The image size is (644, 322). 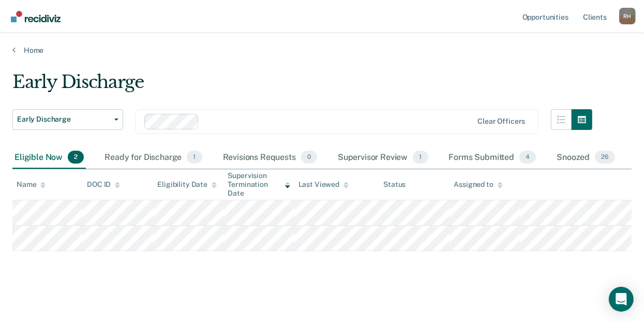 I want to click on span: 2, so click(x=76, y=157).